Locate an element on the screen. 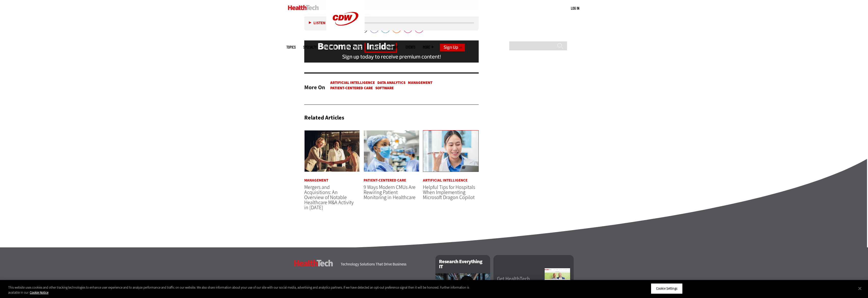 The height and width of the screenshot is (298, 868). span: Helpful Tips for Hospitals When Implementing Microsoft Dragon Copilot is located at coordinates (449, 192).